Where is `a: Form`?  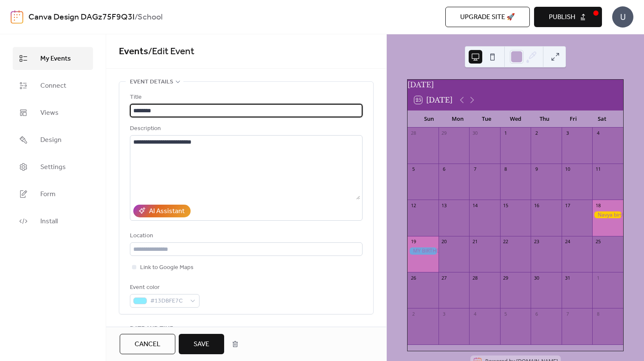
a: Form is located at coordinates (52, 194).